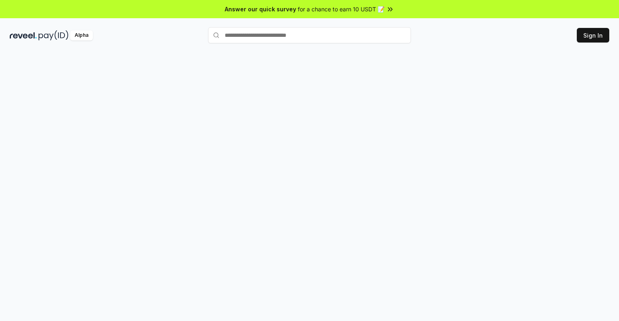 This screenshot has height=321, width=619. What do you see at coordinates (23, 35) in the screenshot?
I see `img: reveel_dark` at bounding box center [23, 35].